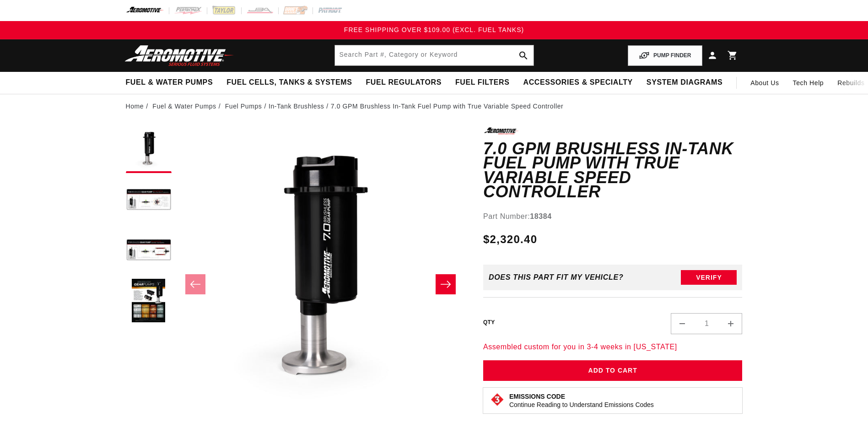 The height and width of the screenshot is (423, 868). What do you see at coordinates (447, 106) in the screenshot?
I see `li: 7.0 GPM Brushless In-Tank Fuel Pump with True Variable Speed Controller` at bounding box center [447, 106].